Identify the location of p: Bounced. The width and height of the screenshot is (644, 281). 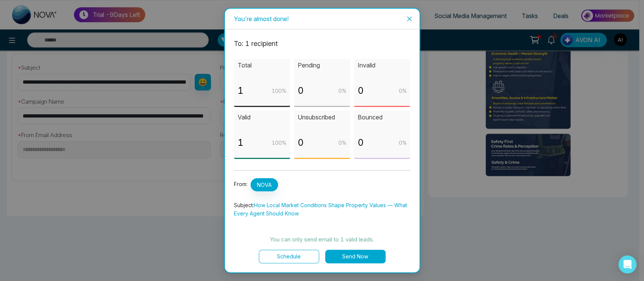
(382, 117).